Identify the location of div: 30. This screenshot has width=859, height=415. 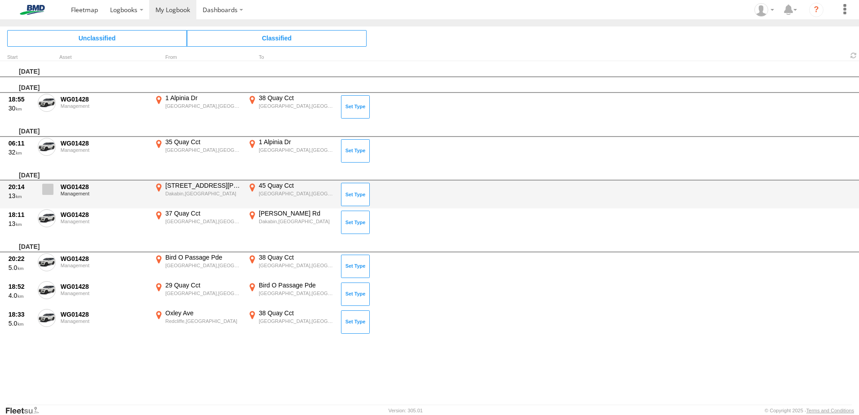
(21, 108).